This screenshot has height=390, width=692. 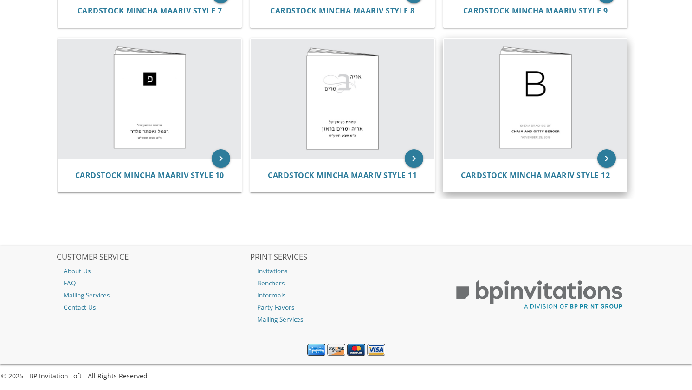 I want to click on a: Party Favors, so click(x=346, y=307).